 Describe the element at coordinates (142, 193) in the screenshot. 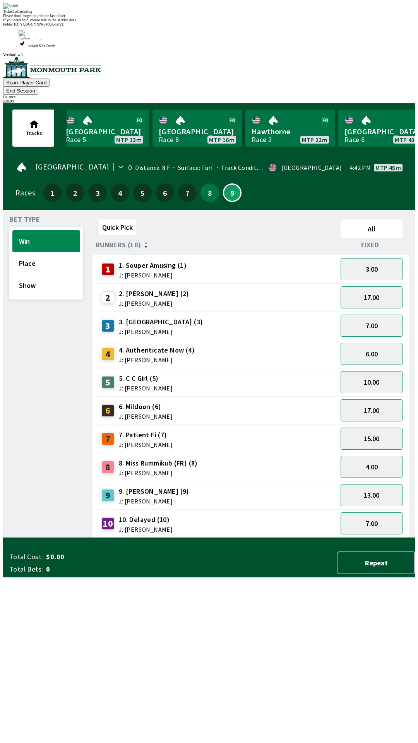

I see `span: 5` at that location.